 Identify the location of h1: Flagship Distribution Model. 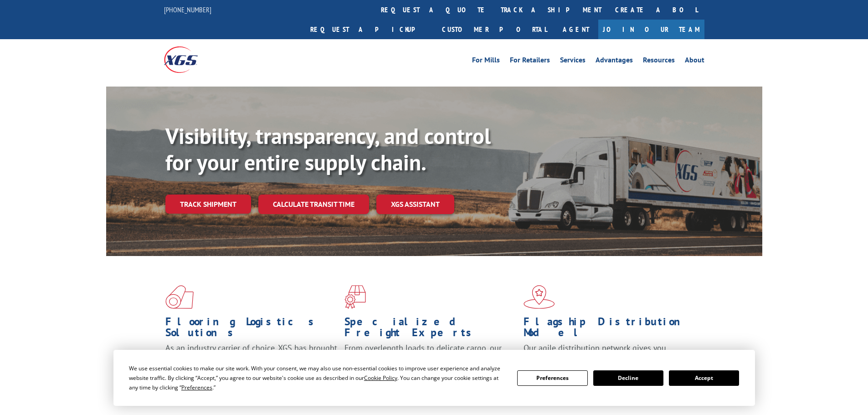
(610, 329).